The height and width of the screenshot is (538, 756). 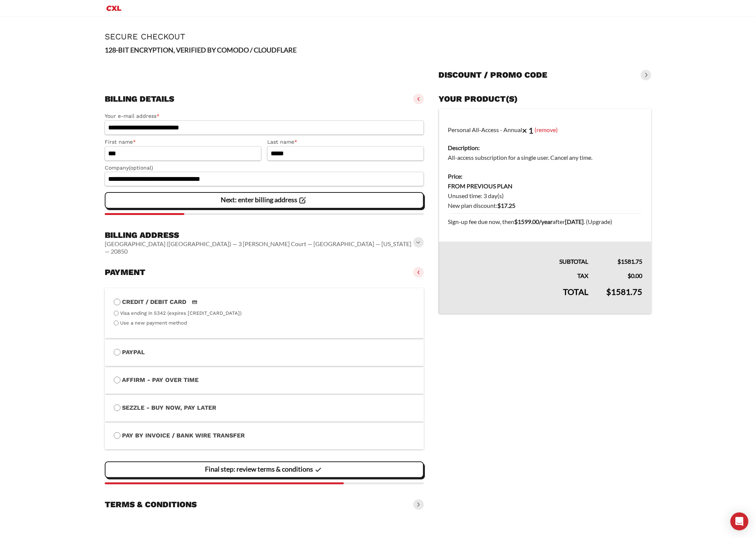 I want to click on h3: Terms & conditions, so click(x=150, y=505).